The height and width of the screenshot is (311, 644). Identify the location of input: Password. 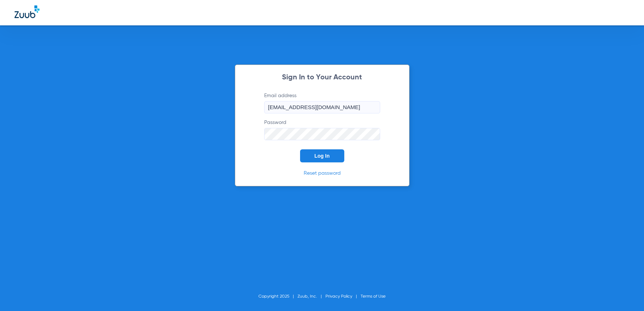
(322, 134).